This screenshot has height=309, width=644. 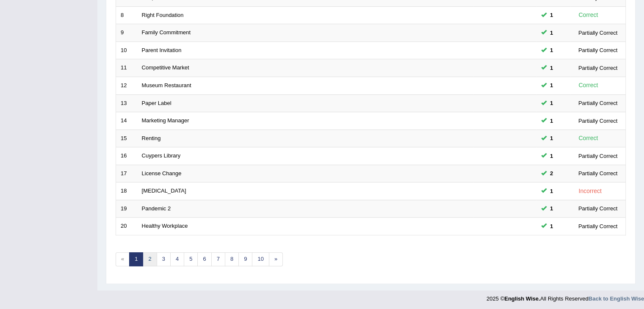 I want to click on a: 7, so click(x=218, y=259).